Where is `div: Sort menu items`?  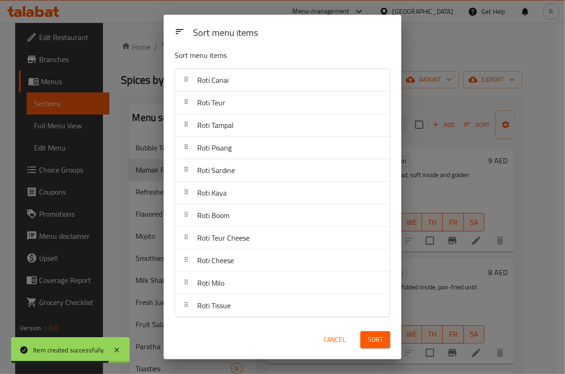
div: Sort menu items is located at coordinates (291, 33).